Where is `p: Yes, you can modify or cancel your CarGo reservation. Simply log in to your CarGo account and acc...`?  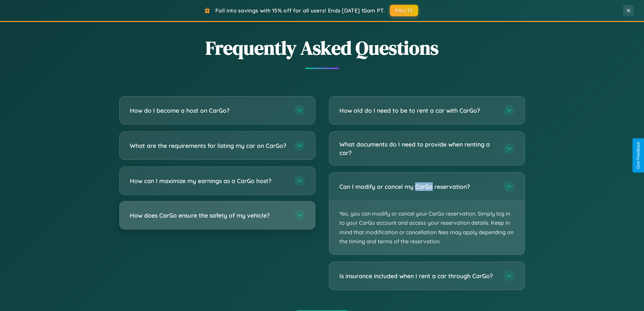
p: Yes, you can modify or cancel your CarGo reservation. Simply log in to your CarGo account and acc... is located at coordinates (427, 227).